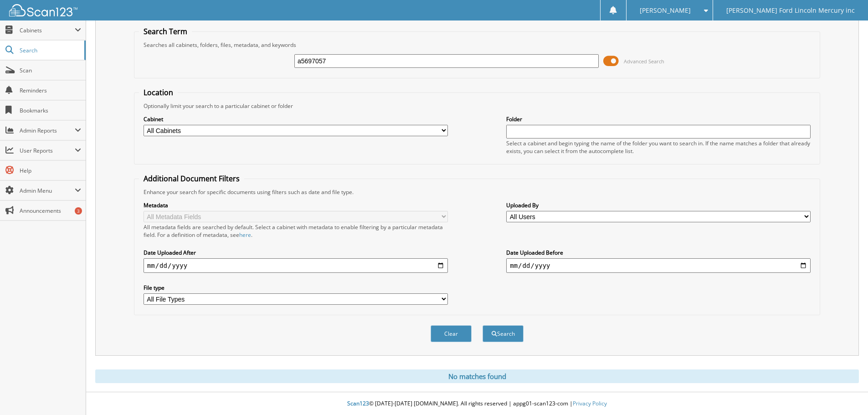 This screenshot has height=415, width=868. Describe the element at coordinates (296, 119) in the screenshot. I see `label: Cabinet` at that location.